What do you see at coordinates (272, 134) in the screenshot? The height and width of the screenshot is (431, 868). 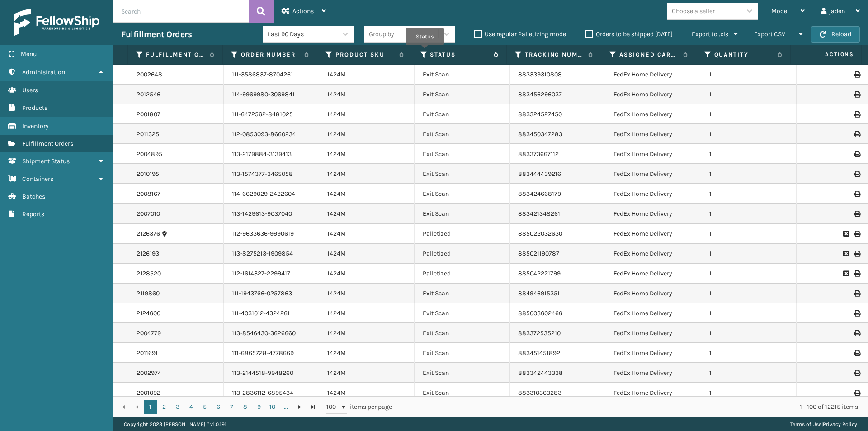 I see `td: 112-0853093-8660234` at bounding box center [272, 134].